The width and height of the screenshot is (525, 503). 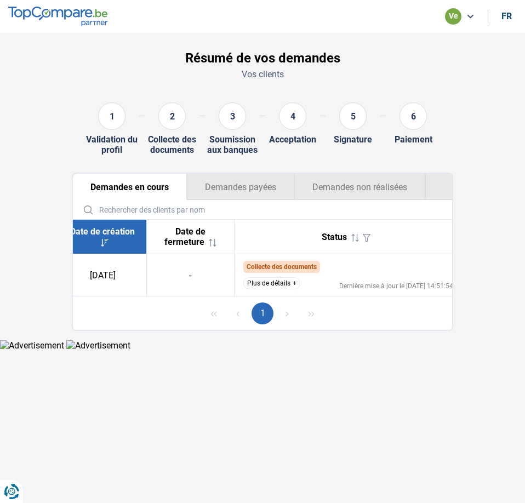 I want to click on p: Vos clients, so click(x=262, y=74).